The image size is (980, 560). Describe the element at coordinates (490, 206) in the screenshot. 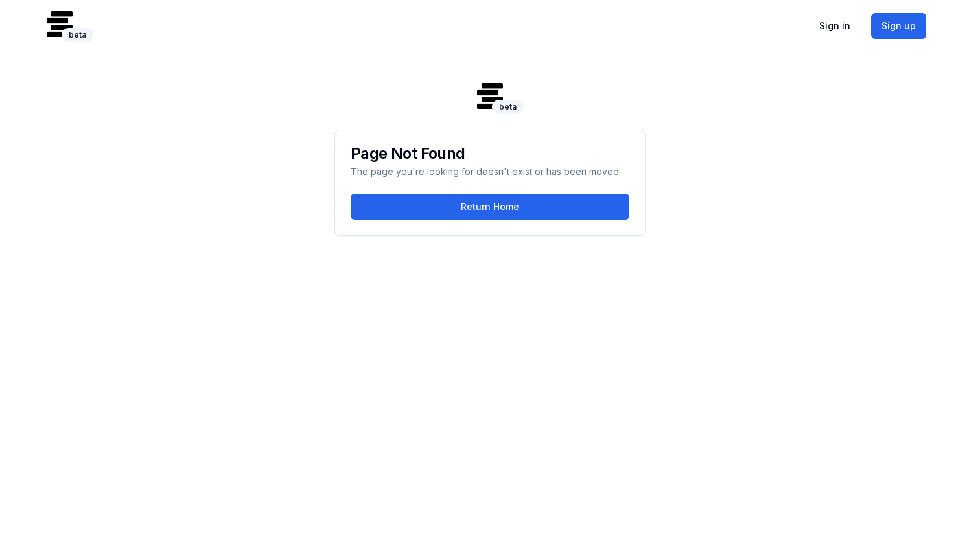

I see `a: Return Home` at that location.